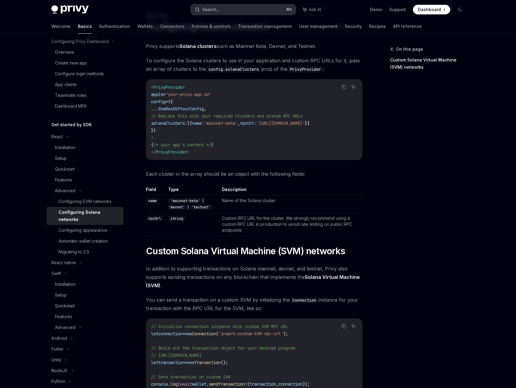 The width and height of the screenshot is (516, 388). I want to click on span: solanaClusters:, so click(169, 123).